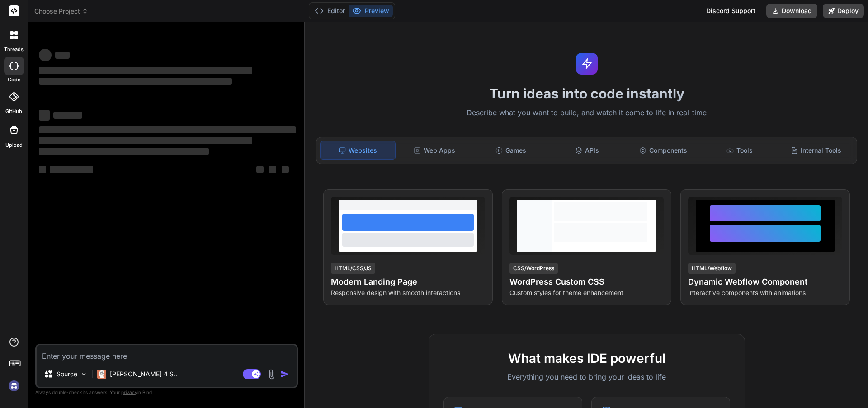  Describe the element at coordinates (14, 111) in the screenshot. I see `label: GitHub` at that location.